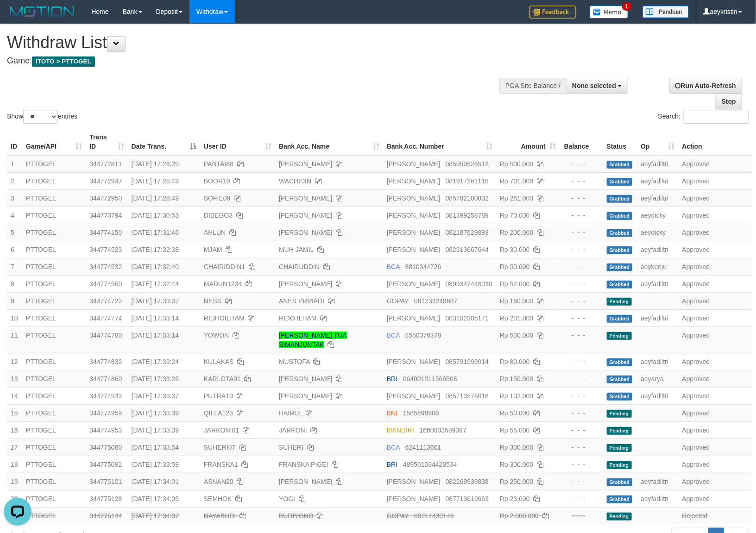 The image size is (756, 533). Describe the element at coordinates (429, 379) in the screenshot. I see `span: Copy 064001011566508 to clipboard` at that location.